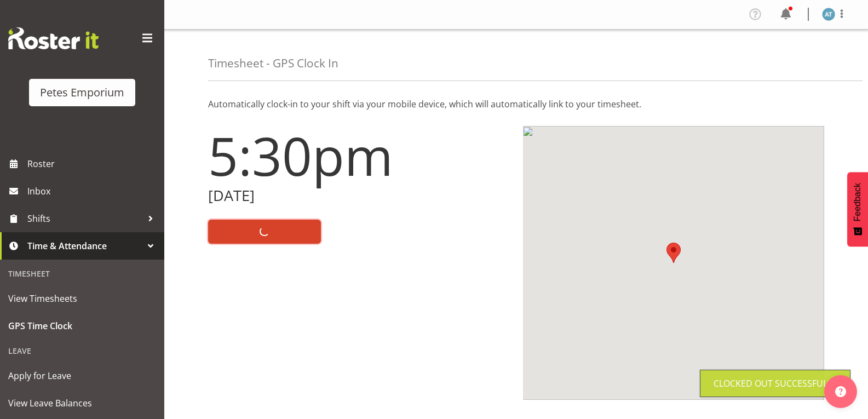  What do you see at coordinates (857, 209) in the screenshot?
I see `button: Feedback - Show survey` at bounding box center [857, 209].